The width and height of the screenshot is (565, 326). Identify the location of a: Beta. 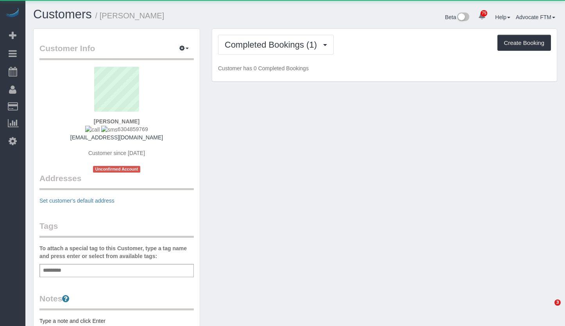
(457, 17).